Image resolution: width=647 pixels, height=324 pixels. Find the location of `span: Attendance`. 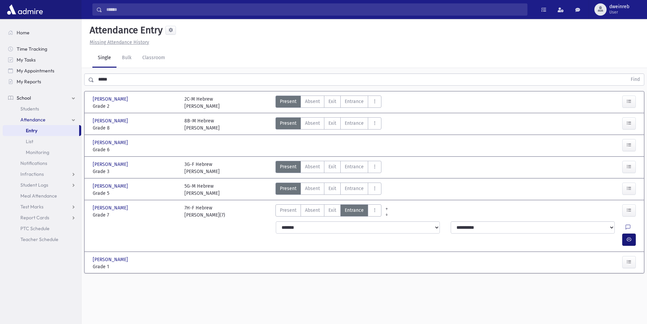

span: Attendance is located at coordinates (33, 120).